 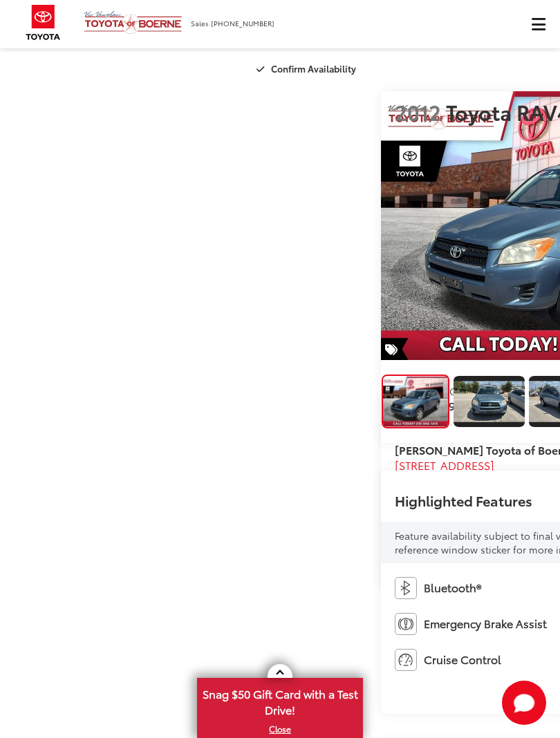 I want to click on button: Toggle Chat Window, so click(x=523, y=702).